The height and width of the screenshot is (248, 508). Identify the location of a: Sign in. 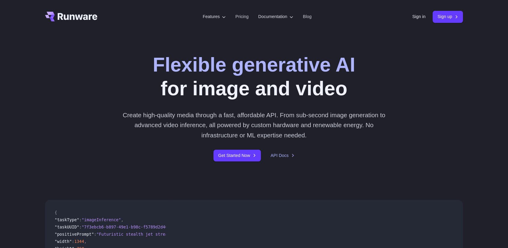
(419, 17).